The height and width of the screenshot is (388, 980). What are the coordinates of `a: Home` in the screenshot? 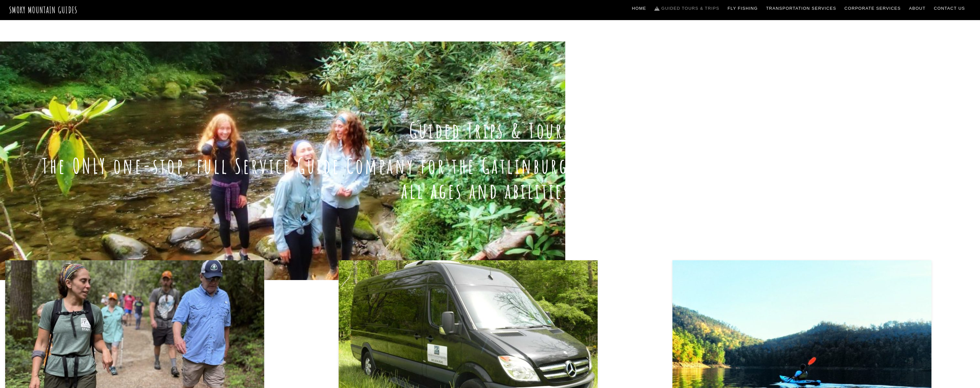 It's located at (640, 8).